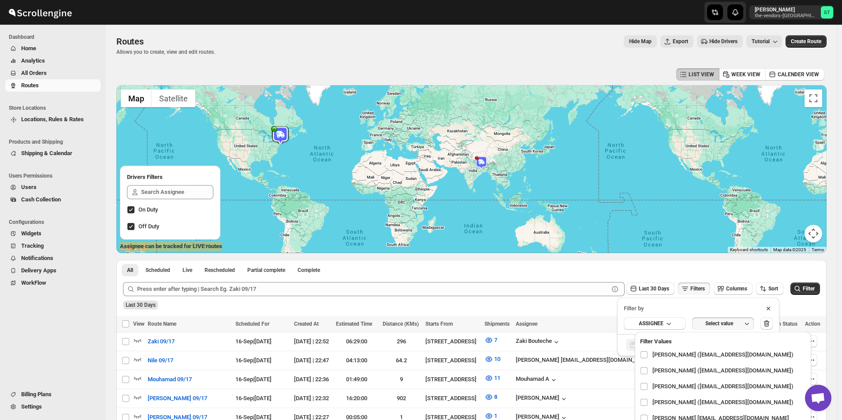 This screenshot has width=842, height=420. What do you see at coordinates (676, 41) in the screenshot?
I see `button: Export` at bounding box center [676, 41].